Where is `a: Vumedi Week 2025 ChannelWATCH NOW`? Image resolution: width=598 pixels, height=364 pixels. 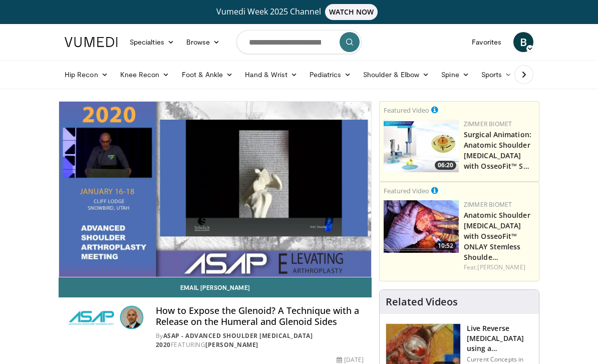 a: Vumedi Week 2025 ChannelWATCH NOW is located at coordinates (299, 12).